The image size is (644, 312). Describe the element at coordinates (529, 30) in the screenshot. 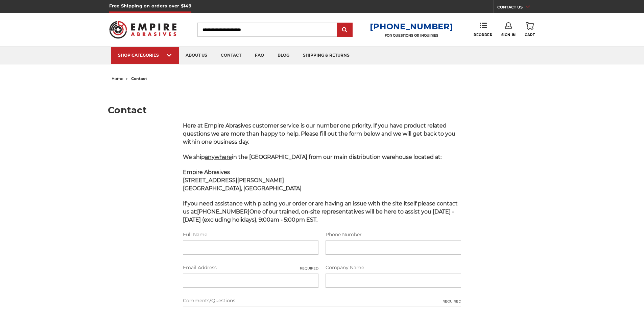

I see `a: Cart` at that location.